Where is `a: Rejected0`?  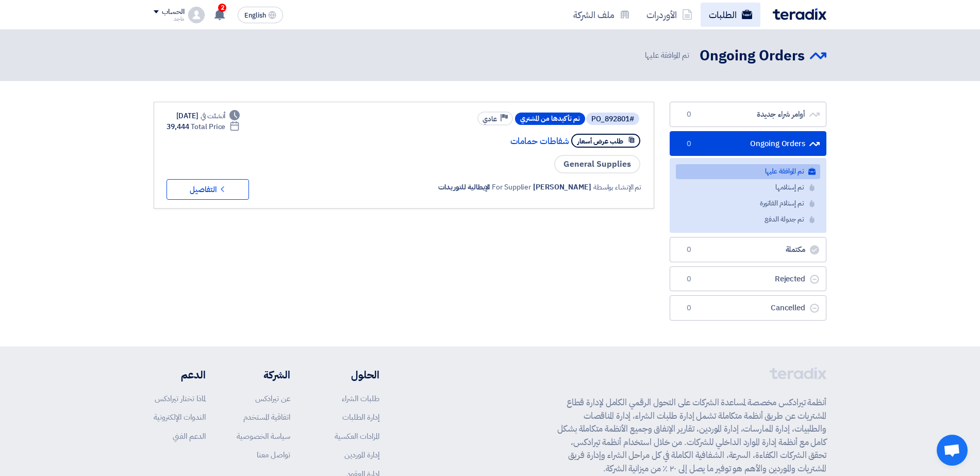
a: Rejected0 is located at coordinates (748, 279).